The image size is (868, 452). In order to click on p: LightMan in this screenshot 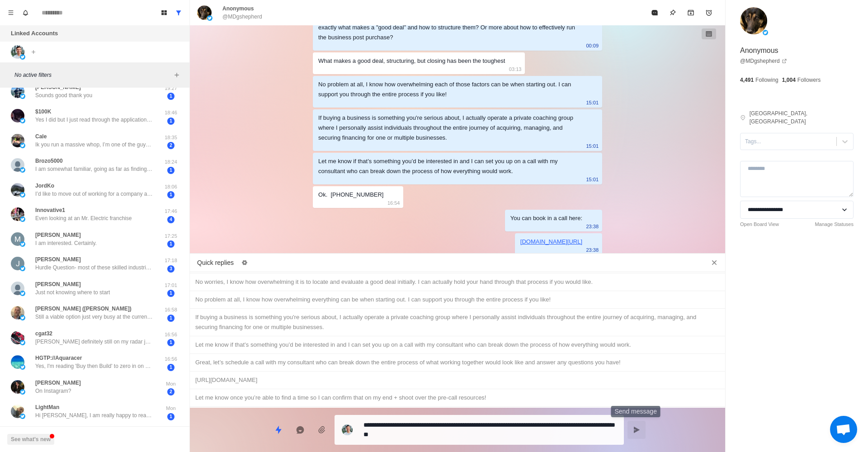, I will do `click(47, 408)`.